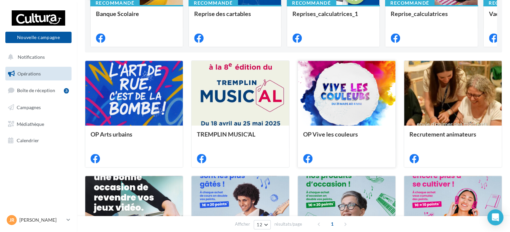  I want to click on div: OP Arts urbains, so click(134, 138).